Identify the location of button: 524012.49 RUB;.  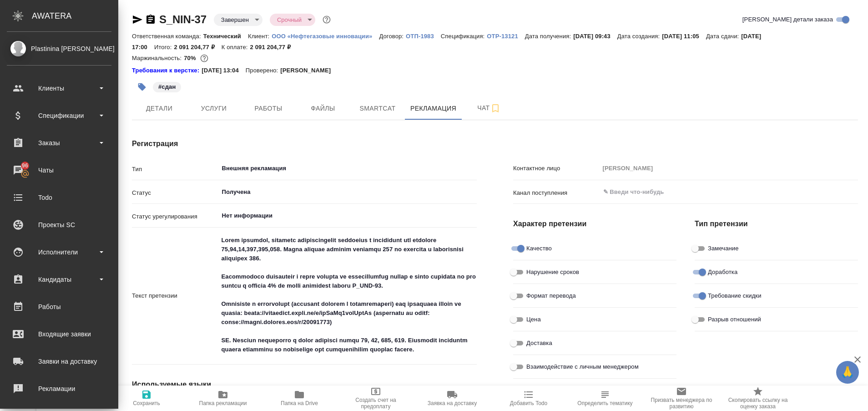
(204, 58).